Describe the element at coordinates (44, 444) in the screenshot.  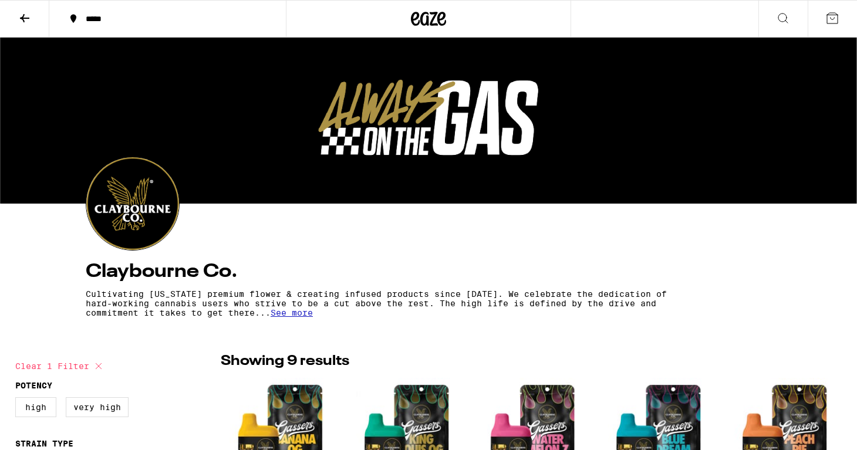
I see `legend: Strain Type` at that location.